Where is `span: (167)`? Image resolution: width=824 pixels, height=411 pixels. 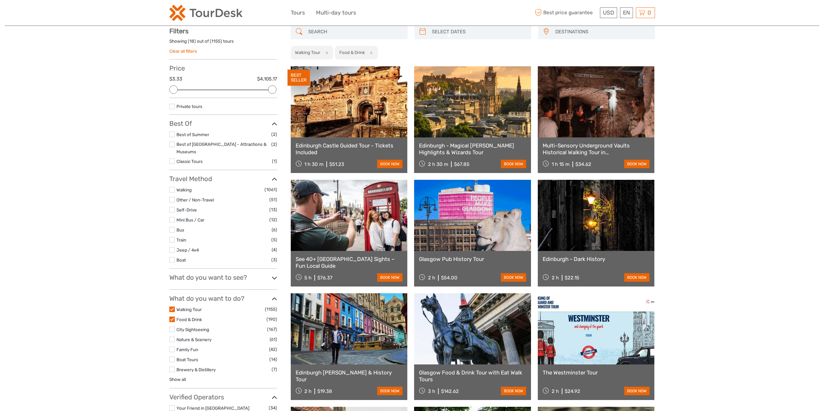 span: (167) is located at coordinates (272, 329).